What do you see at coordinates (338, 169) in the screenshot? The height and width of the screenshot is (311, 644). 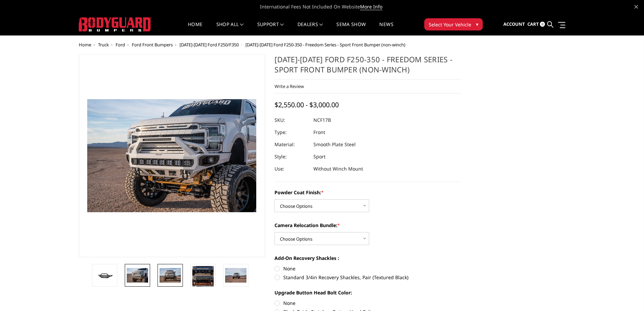 I see `dd: Without Winch Mount` at bounding box center [338, 169].